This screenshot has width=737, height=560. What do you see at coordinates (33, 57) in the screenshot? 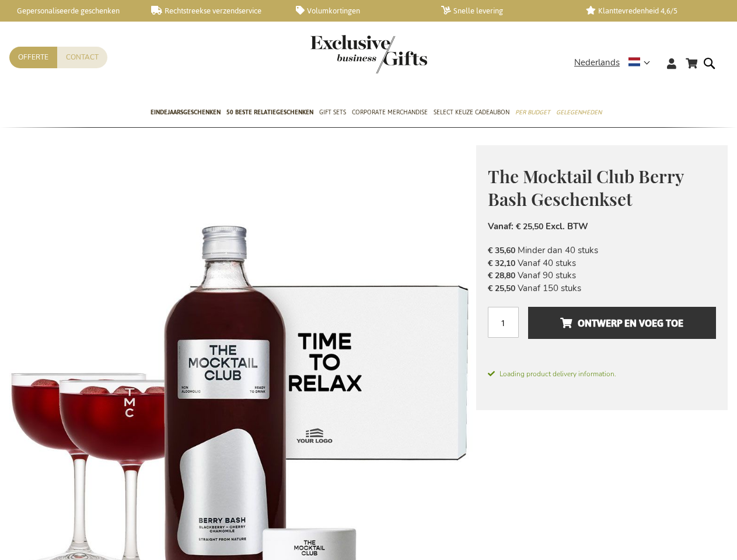
I see `a: Offerte` at bounding box center [33, 57].